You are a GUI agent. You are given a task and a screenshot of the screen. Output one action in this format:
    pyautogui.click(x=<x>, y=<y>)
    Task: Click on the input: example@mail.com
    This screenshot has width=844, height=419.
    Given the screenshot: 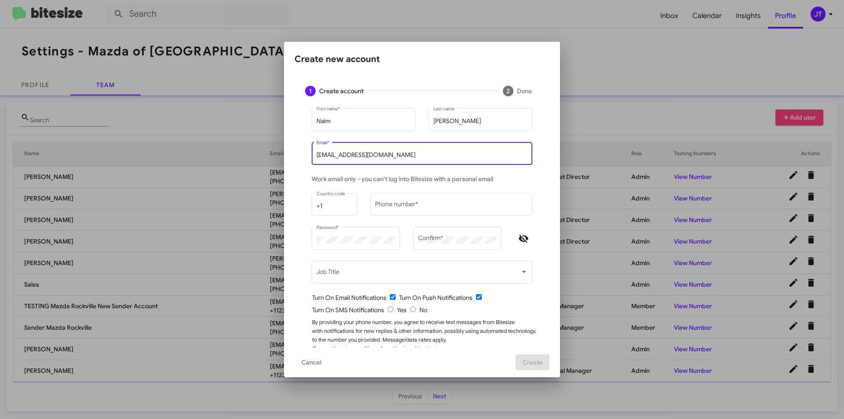 What is the action you would take?
    pyautogui.click(x=422, y=155)
    